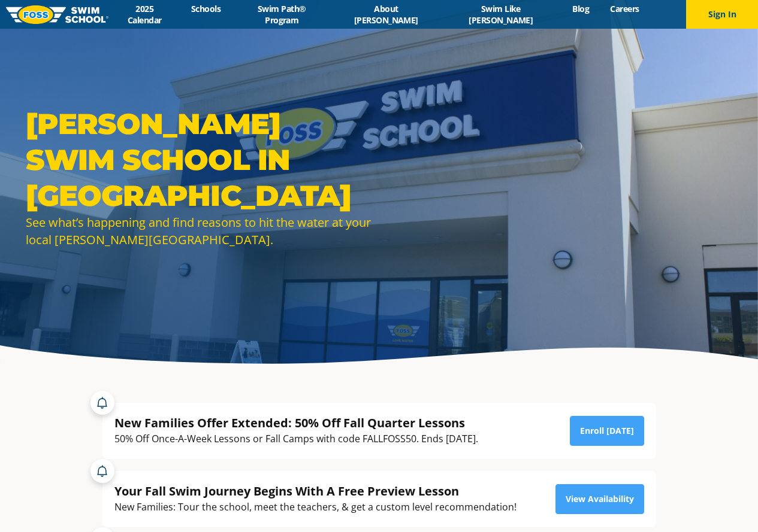  I want to click on a: Careers, so click(624, 8).